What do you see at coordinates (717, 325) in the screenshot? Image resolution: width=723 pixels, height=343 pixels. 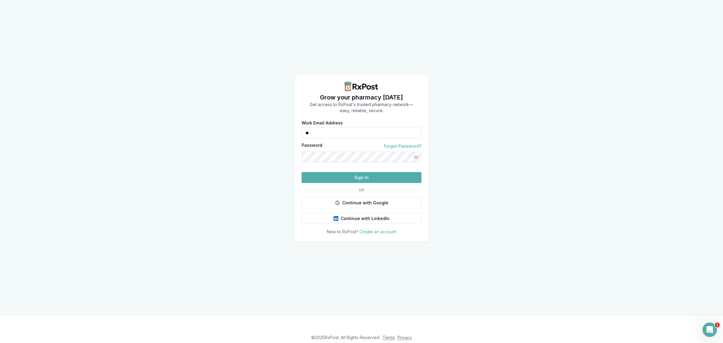 I see `span: 1` at bounding box center [717, 325].